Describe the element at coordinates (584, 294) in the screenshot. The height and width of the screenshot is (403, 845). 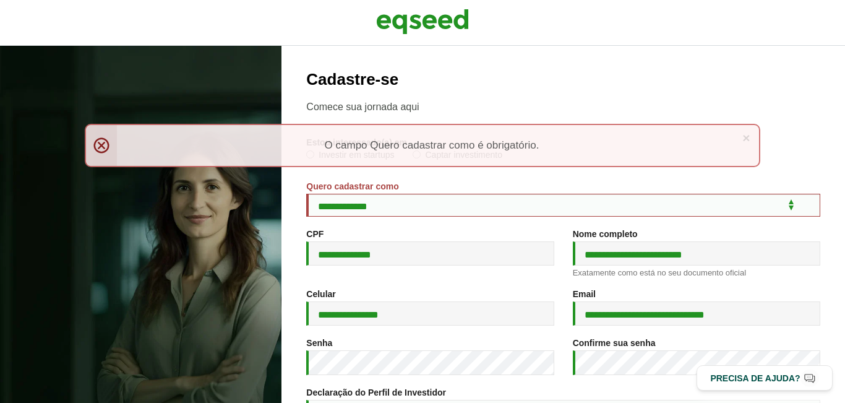
I see `label: Email` at that location.